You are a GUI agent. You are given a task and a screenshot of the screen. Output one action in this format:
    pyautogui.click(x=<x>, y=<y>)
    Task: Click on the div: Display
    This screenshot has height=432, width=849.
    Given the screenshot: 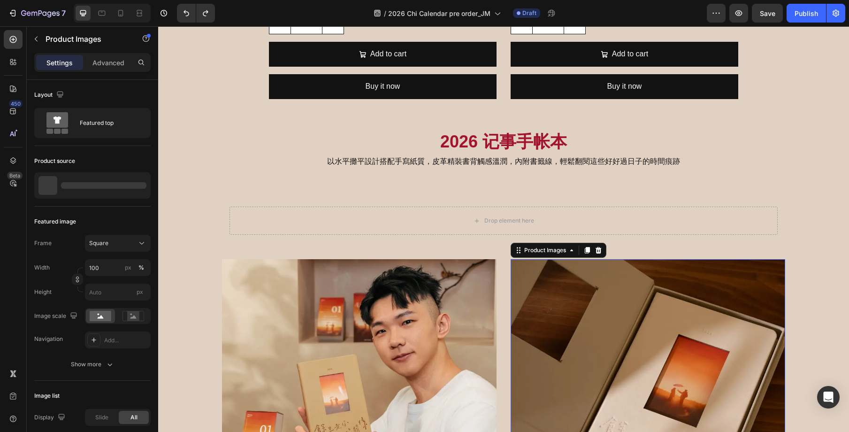 What is the action you would take?
    pyautogui.click(x=51, y=417)
    